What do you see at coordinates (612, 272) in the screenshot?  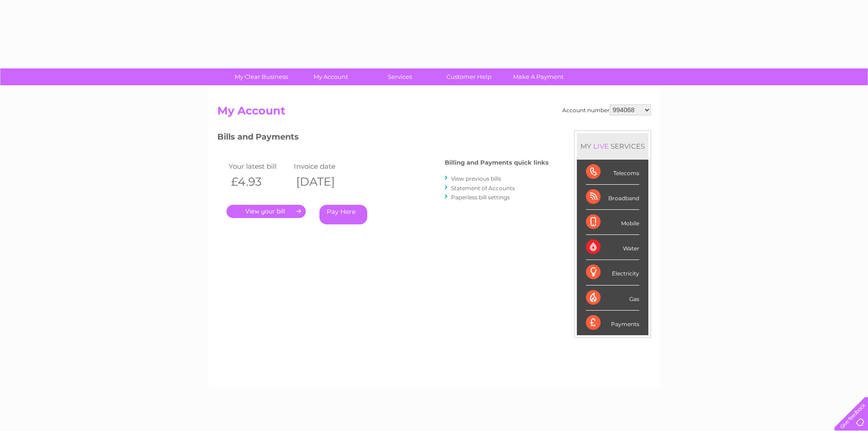 I see `div: Electricity` at bounding box center [612, 272].